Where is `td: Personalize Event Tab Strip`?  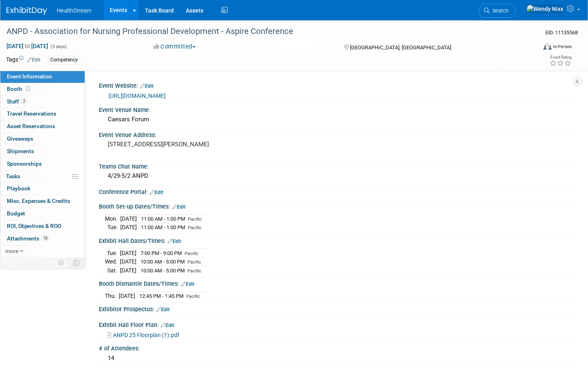 td: Personalize Event Tab Strip is located at coordinates (61, 263).